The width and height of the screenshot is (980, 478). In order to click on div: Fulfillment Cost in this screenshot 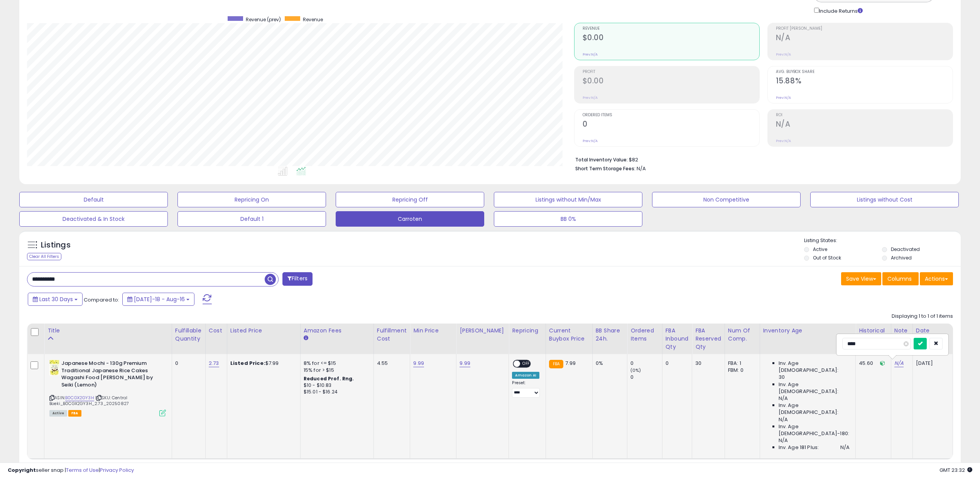, I will do `click(392, 335)`.